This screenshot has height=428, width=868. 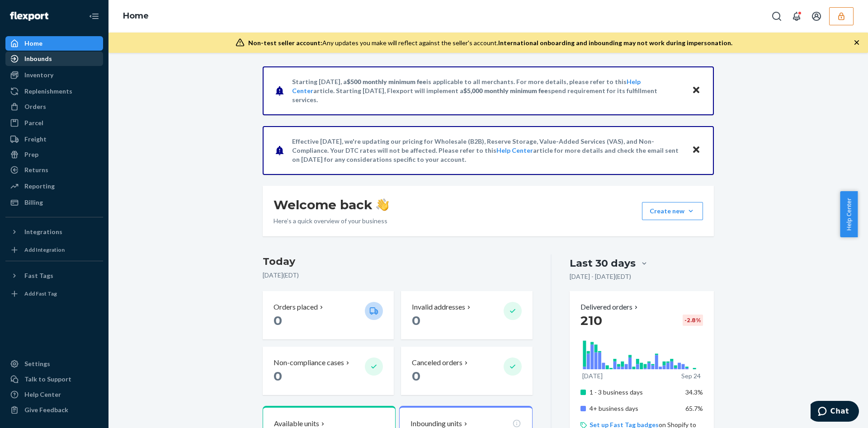 What do you see at coordinates (592, 321) in the screenshot?
I see `span: 210` at bounding box center [592, 321].